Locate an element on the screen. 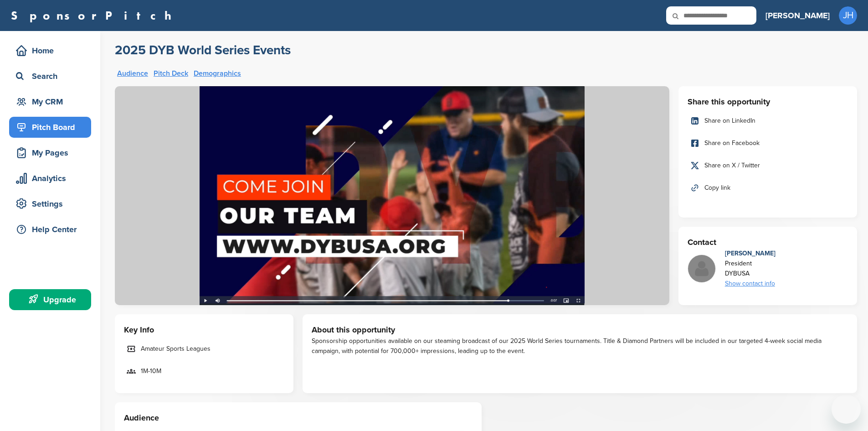  span: Share on LinkedIn is located at coordinates (730, 121).